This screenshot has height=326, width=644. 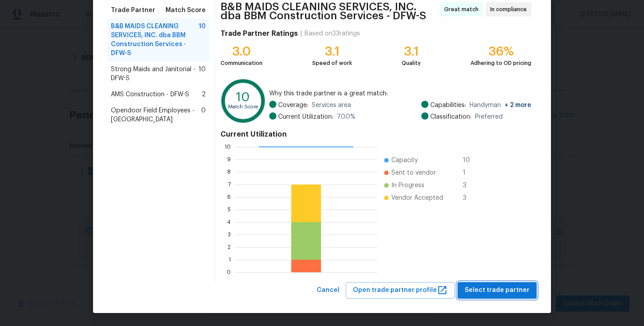 What do you see at coordinates (417, 198) in the screenshot?
I see `span: Vendor Accepted` at bounding box center [417, 198].